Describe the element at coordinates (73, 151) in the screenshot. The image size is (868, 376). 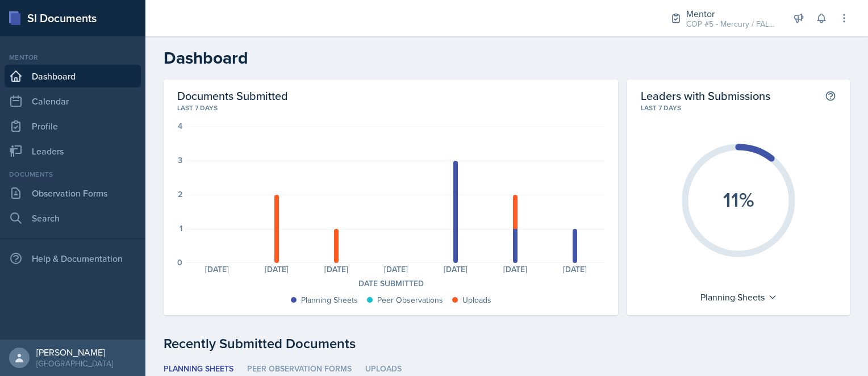
I see `a: Leaders` at that location.